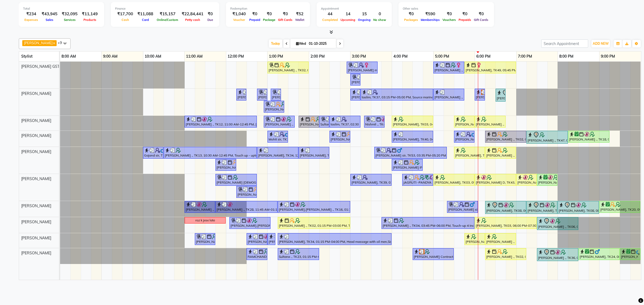  Describe the element at coordinates (210, 20) in the screenshot. I see `span: Due` at that location.